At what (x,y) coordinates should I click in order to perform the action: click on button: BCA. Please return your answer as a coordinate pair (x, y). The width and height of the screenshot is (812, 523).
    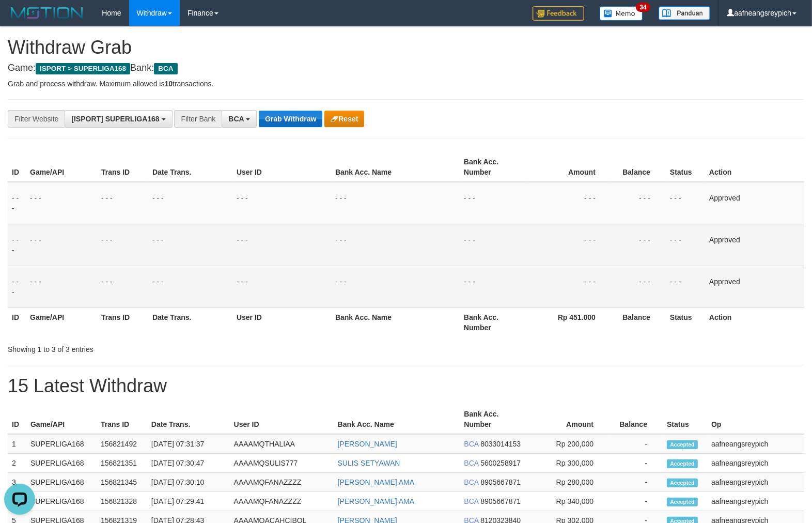
    Looking at the image, I should click on (239, 118).